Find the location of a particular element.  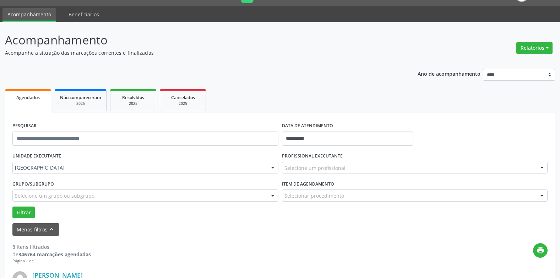

label: PROFISSIONAL EXECUTANTE is located at coordinates (312, 156).